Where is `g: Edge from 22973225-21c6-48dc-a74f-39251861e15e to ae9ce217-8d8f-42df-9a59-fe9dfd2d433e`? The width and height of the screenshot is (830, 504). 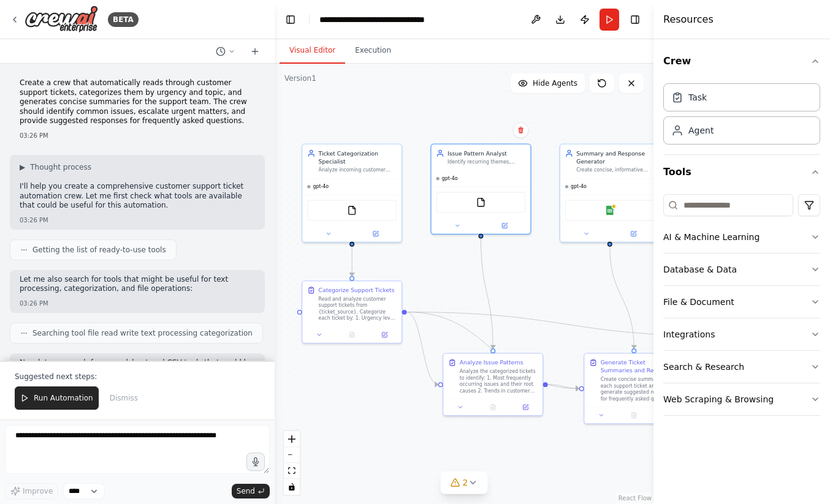
g: Edge from 22973225-21c6-48dc-a74f-39251861e15e to ae9ce217-8d8f-42df-9a59-fe9dfd2d433e is located at coordinates (487, 293).